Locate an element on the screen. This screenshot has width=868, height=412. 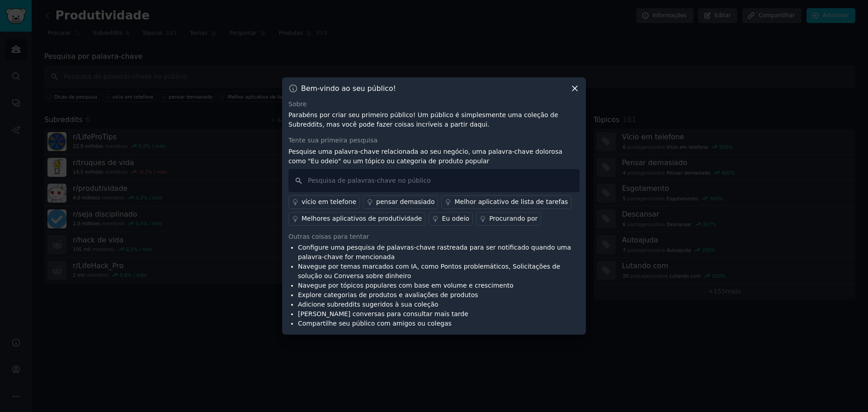
font: Parabéns por criar seu primeiro público! Um público é simplesmente uma coleção de Subreddits, mas... is located at coordinates (423, 120).